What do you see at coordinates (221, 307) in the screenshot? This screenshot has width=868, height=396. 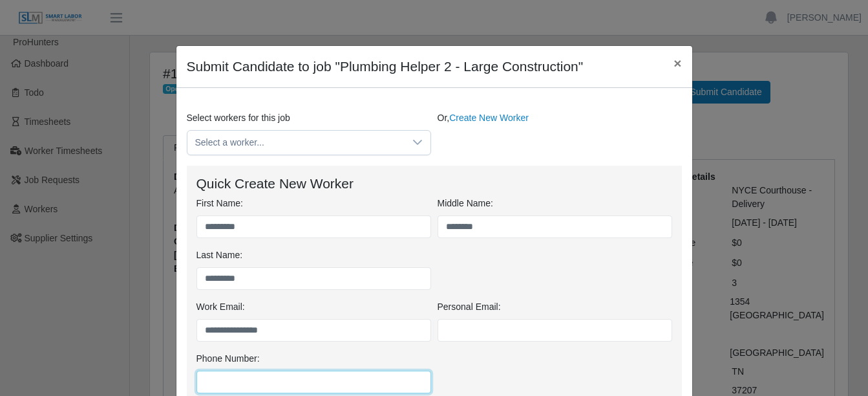 I see `label: Work Email:` at bounding box center [221, 307].